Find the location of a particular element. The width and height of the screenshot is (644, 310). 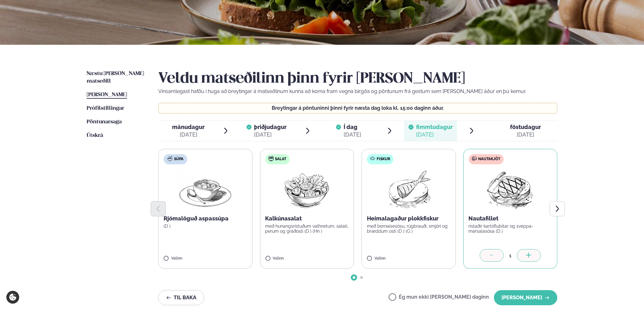

p: (D ) is located at coordinates (205, 227).